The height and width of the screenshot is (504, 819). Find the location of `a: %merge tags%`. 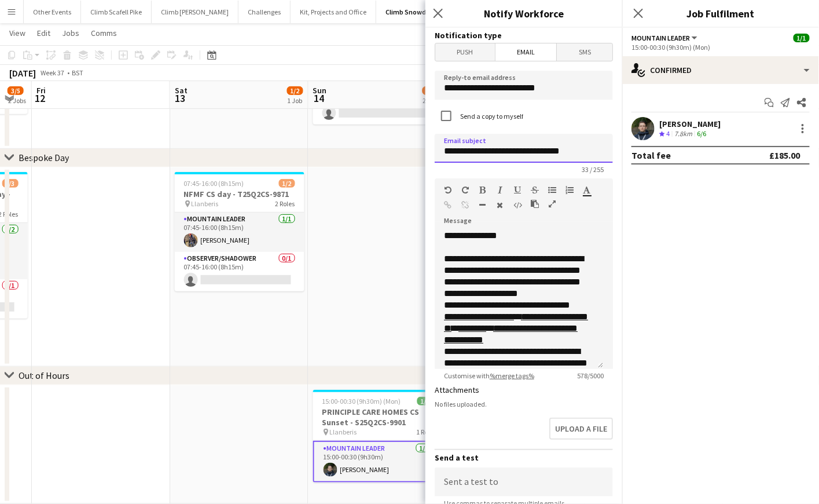

a: %merge tags% is located at coordinates (512, 375).